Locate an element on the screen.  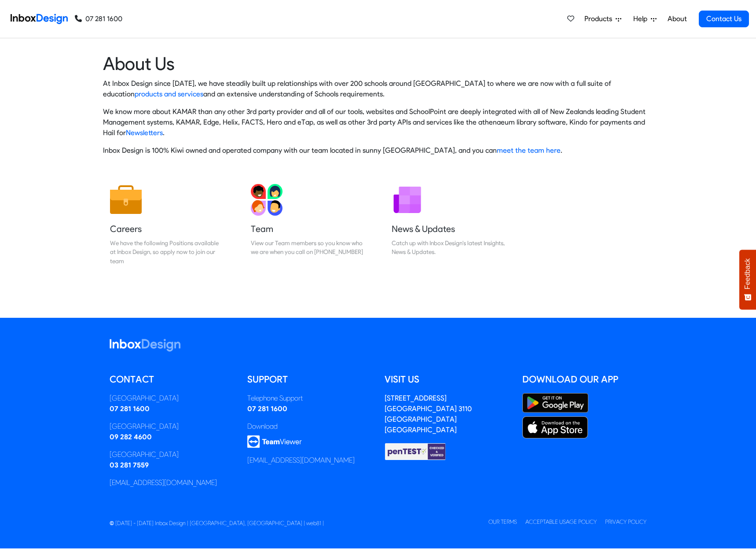
span: Help is located at coordinates (642, 19).